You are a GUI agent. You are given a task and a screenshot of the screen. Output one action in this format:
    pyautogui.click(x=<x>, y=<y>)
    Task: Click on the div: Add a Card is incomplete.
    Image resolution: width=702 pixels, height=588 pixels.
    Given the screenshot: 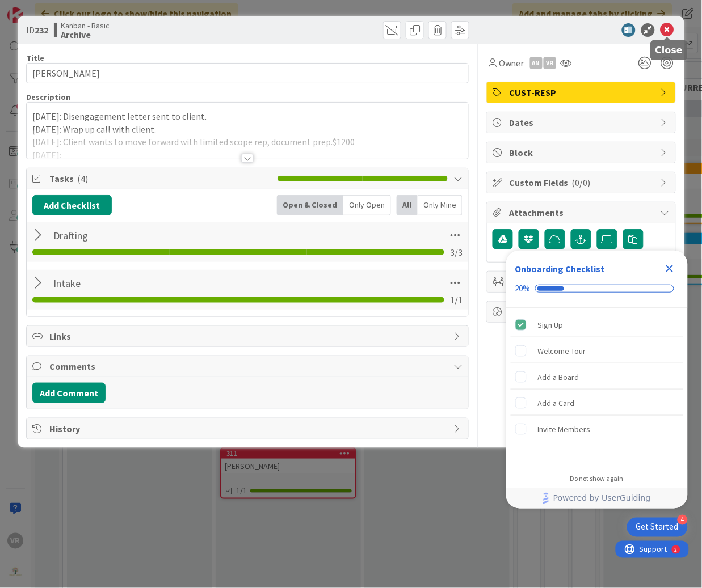 What is the action you would take?
    pyautogui.click(x=597, y=403)
    